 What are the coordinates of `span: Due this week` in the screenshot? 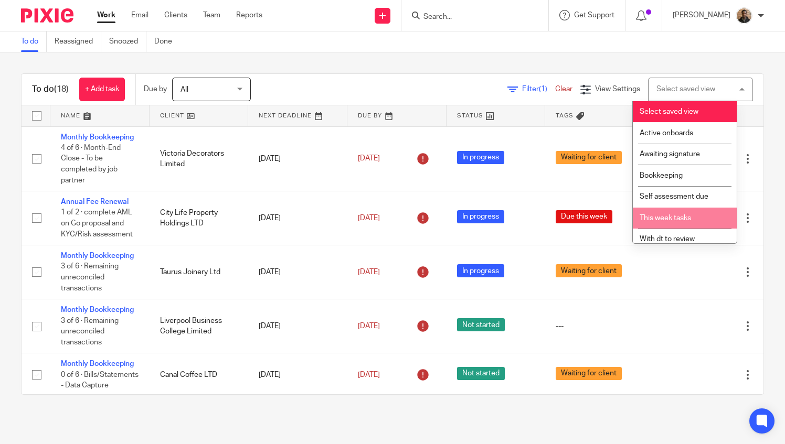 It's located at (584, 217).